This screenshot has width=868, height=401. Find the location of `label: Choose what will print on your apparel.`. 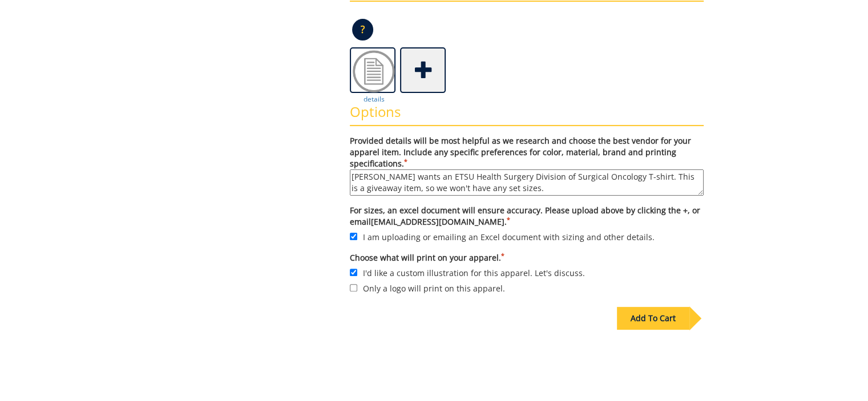

label: Choose what will print on your apparel. is located at coordinates (527, 258).